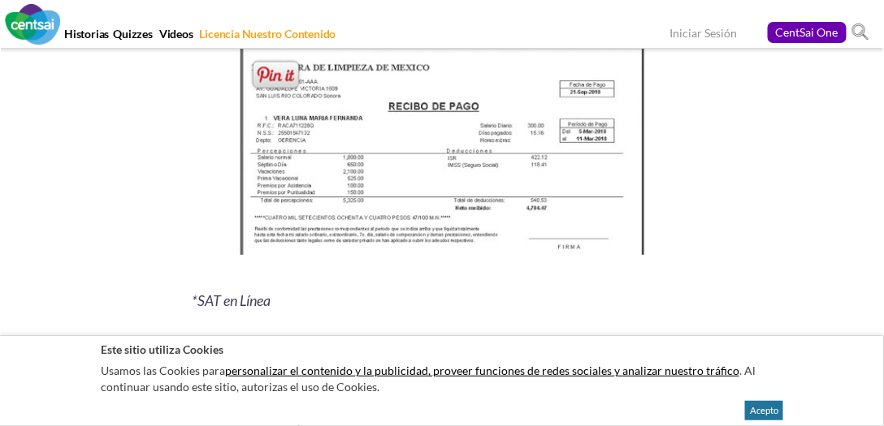 This screenshot has height=426, width=884. Describe the element at coordinates (232, 302) in the screenshot. I see `i: *SAT en Línea` at that location.